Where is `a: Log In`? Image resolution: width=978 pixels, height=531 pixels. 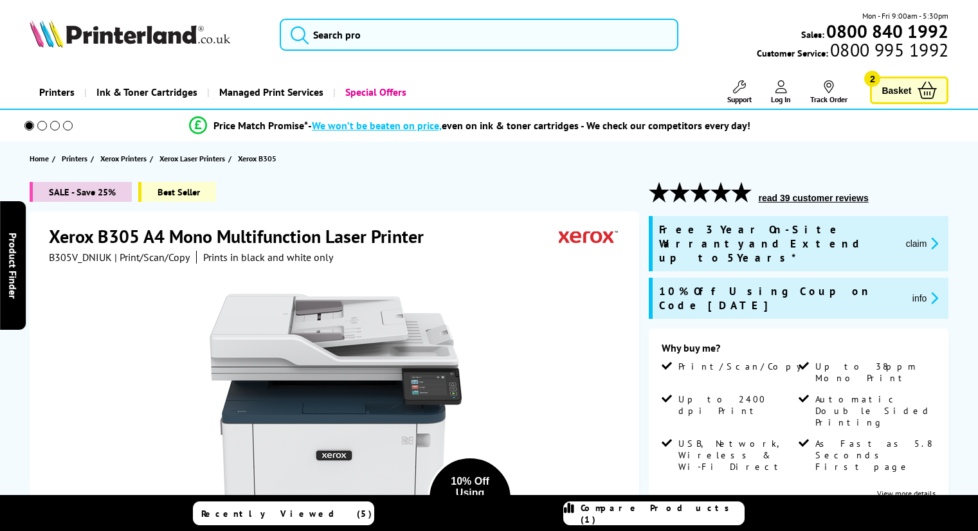 a: Log In is located at coordinates (780, 92).